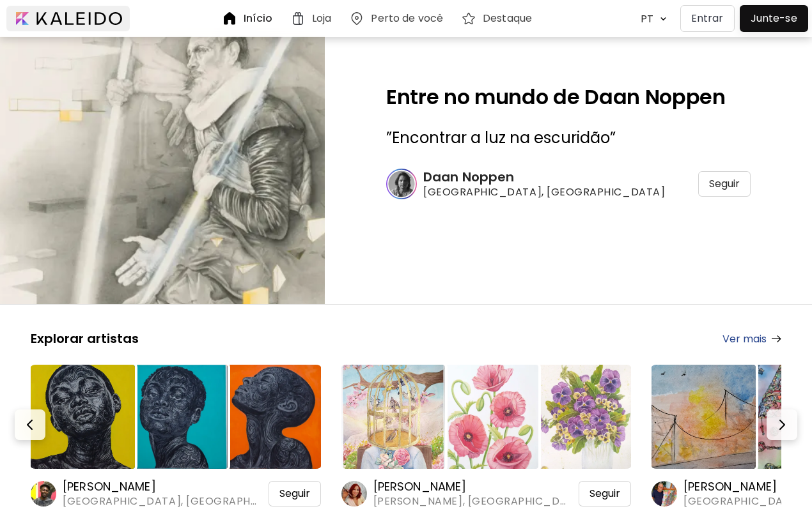 This screenshot has width=812, height=518. What do you see at coordinates (486, 435) in the screenshot?
I see `a: https://cdn.kaleido.art/CDN/Artwork/112404/Thumbnail/large.webp?updated=494623https://cdn.kaleido...` at bounding box center [486, 435].